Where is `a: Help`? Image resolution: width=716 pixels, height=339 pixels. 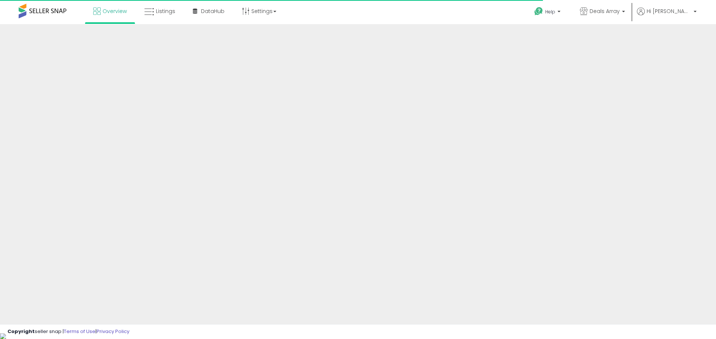
a: Help is located at coordinates (548, 13).